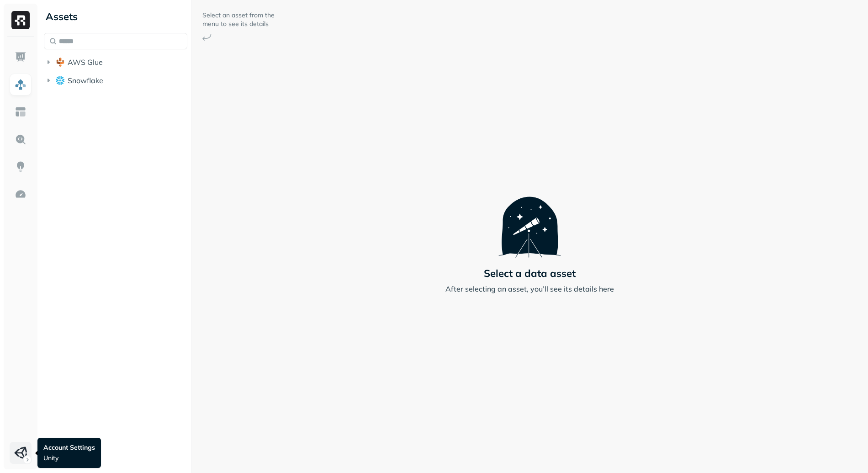 The height and width of the screenshot is (473, 868). What do you see at coordinates (207, 37) in the screenshot?
I see `img: Arrow` at bounding box center [207, 37].